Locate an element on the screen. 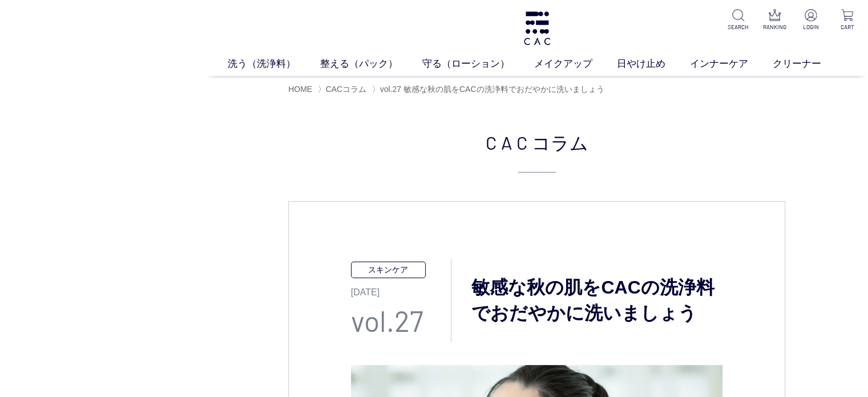  img: logo_orange.svg is located at coordinates (23, 23).